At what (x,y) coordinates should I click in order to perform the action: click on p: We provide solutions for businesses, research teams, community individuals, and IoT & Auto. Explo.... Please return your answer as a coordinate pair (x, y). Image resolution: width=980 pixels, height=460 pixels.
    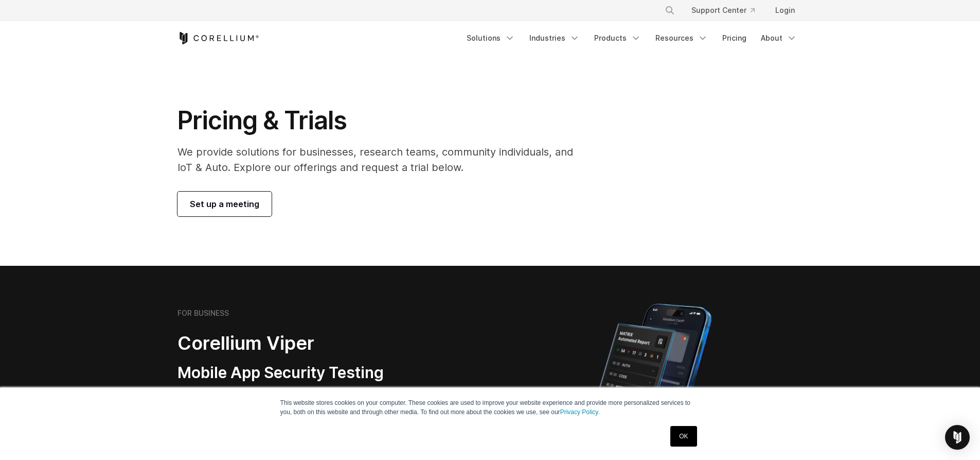
    Looking at the image, I should click on (383, 159).